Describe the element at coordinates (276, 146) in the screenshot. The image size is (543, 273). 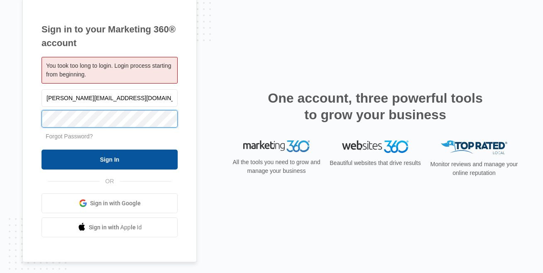
I see `img: Marketing 360` at that location.